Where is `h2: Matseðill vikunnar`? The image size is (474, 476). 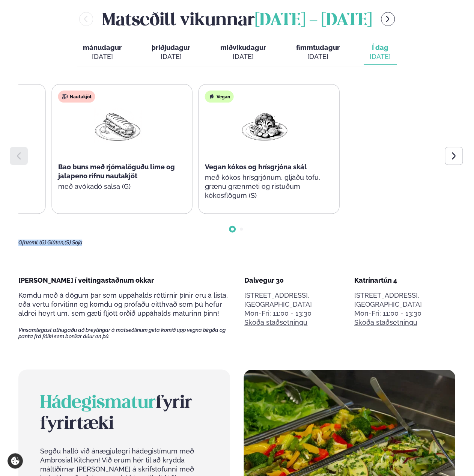
h2: Matseðill vikunnar is located at coordinates (237, 19).